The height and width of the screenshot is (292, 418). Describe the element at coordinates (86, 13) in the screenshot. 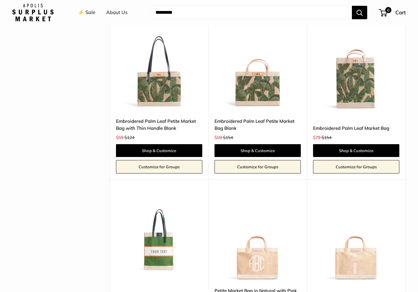

I see `a: ⚡️ Sale` at that location.